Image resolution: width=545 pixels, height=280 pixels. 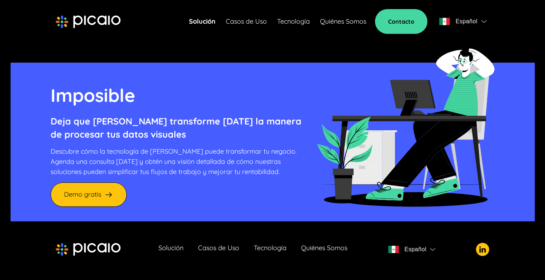 I want to click on img: arrow-right, so click(x=109, y=195).